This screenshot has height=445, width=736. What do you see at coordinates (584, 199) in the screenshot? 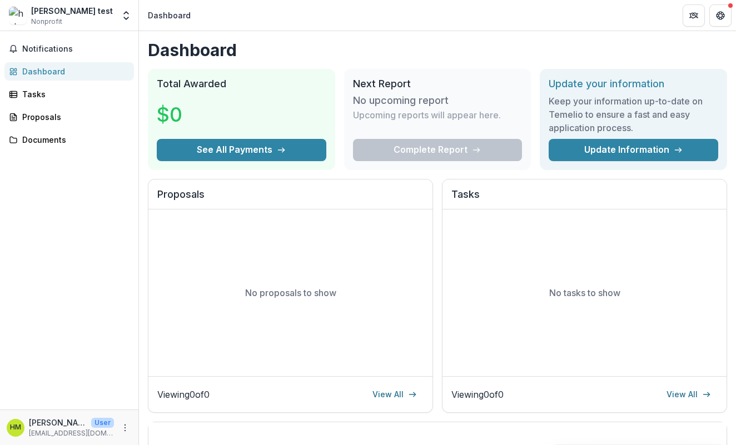
I see `h2: Tasks` at bounding box center [584, 199].